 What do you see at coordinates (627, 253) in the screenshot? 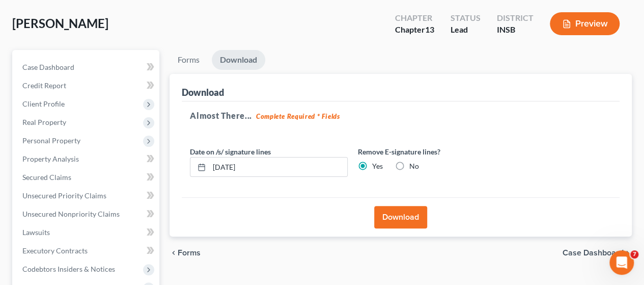
I see `i: chevron_right` at bounding box center [627, 253].